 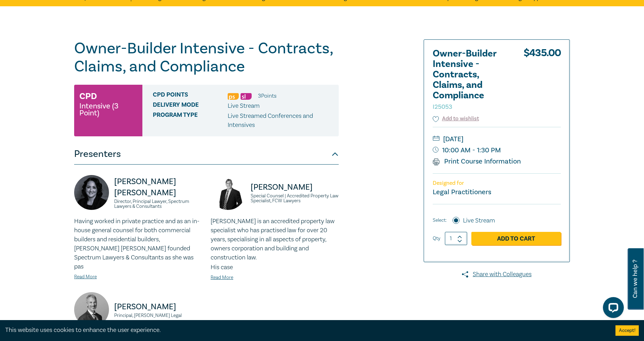 I want to click on span: CPD Points, so click(x=190, y=96).